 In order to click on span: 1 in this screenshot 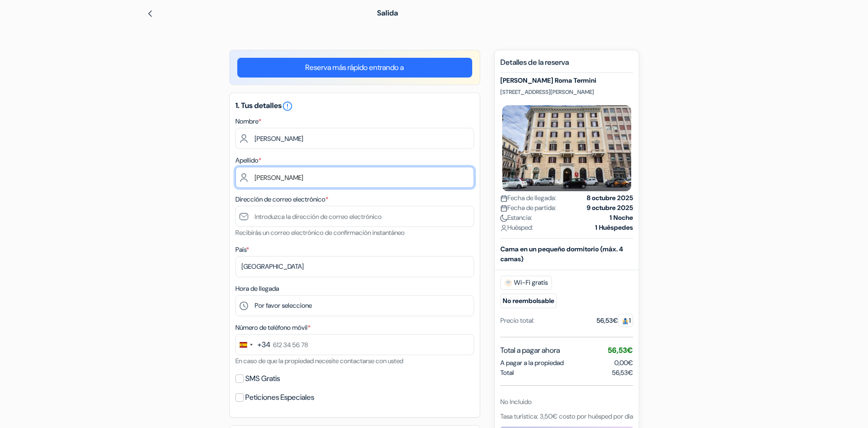, I will do `click(626, 320)`.